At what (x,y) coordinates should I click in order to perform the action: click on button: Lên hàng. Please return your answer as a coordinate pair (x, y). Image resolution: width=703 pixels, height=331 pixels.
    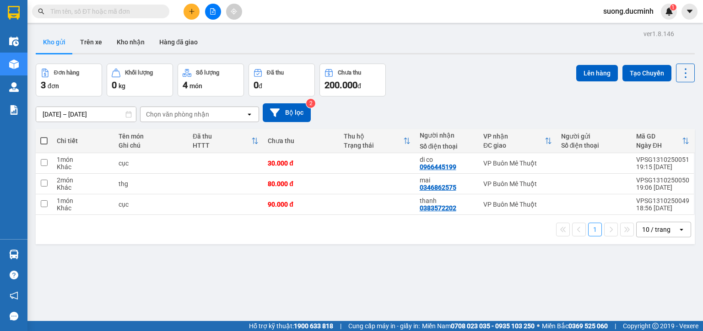
    Looking at the image, I should click on (597, 73).